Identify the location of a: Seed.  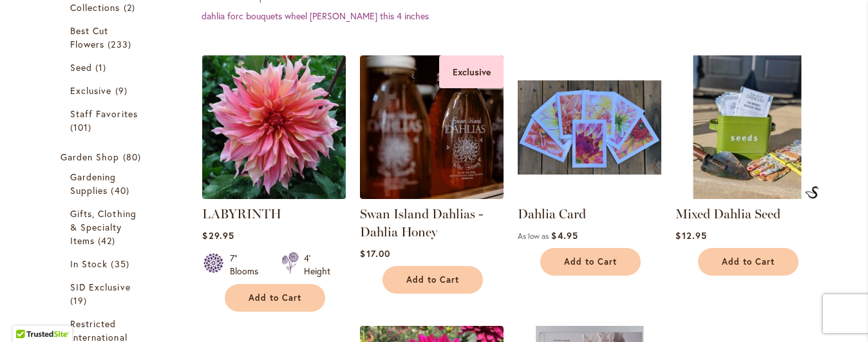
(105, 67).